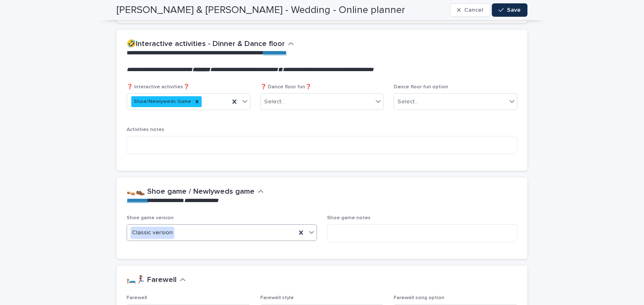 This screenshot has height=305, width=644. Describe the element at coordinates (156, 281) in the screenshot. I see `button: 🛏️🏃‍♀️ Farewell` at that location.